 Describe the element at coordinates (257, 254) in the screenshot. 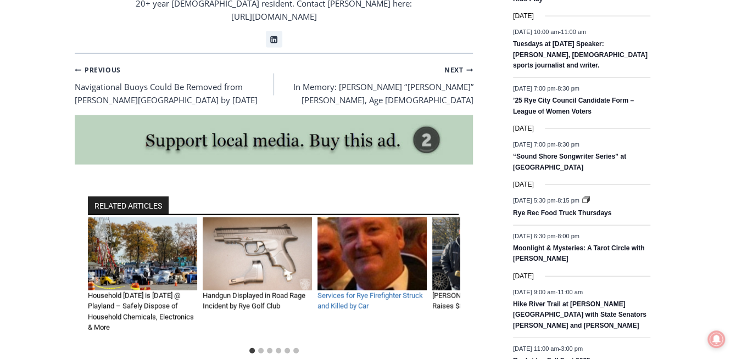

I see `img: (PHOTO: Rye PD recovered this black Daisy Powerline Pellet gun just off the sidewalk of the Bosto...` at that location.